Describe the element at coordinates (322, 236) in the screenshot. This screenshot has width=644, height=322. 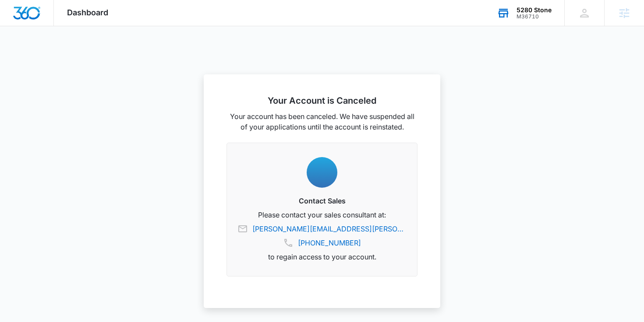
I see `p: Please contact your sales consultant at: to regain access to your account.` at that location.